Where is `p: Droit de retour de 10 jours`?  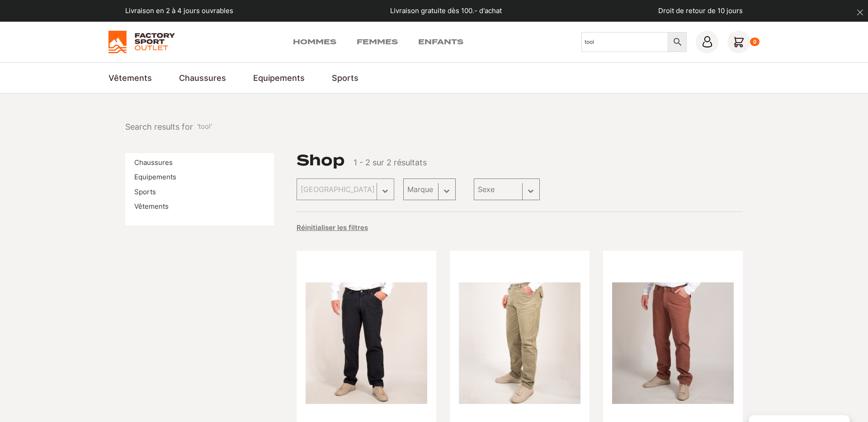
p: Droit de retour de 10 jours is located at coordinates (701, 11).